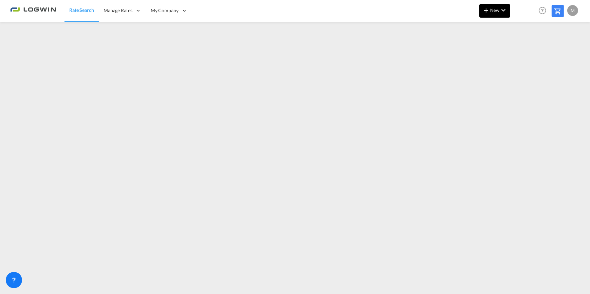 The image size is (590, 294). I want to click on md-icon: icon-plus 400-fg, so click(486, 10).